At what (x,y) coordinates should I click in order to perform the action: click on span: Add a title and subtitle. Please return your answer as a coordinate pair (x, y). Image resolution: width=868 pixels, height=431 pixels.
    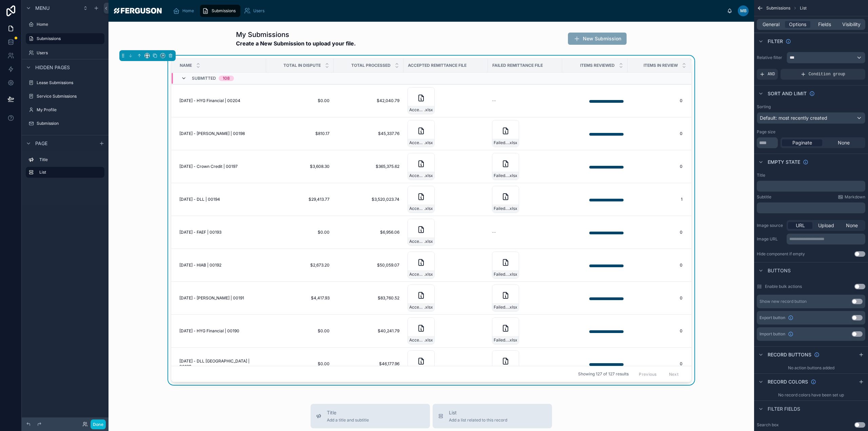
    Looking at the image, I should click on (348, 420).